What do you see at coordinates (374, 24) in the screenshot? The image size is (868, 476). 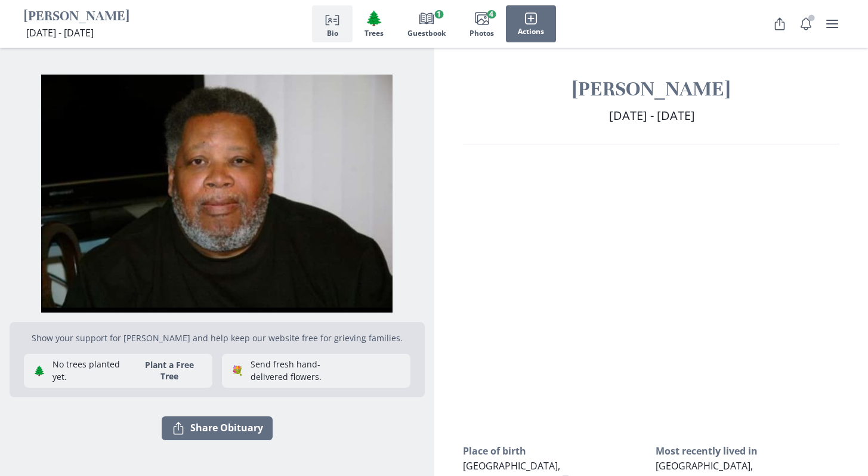 I see `button: Trees` at bounding box center [374, 24].